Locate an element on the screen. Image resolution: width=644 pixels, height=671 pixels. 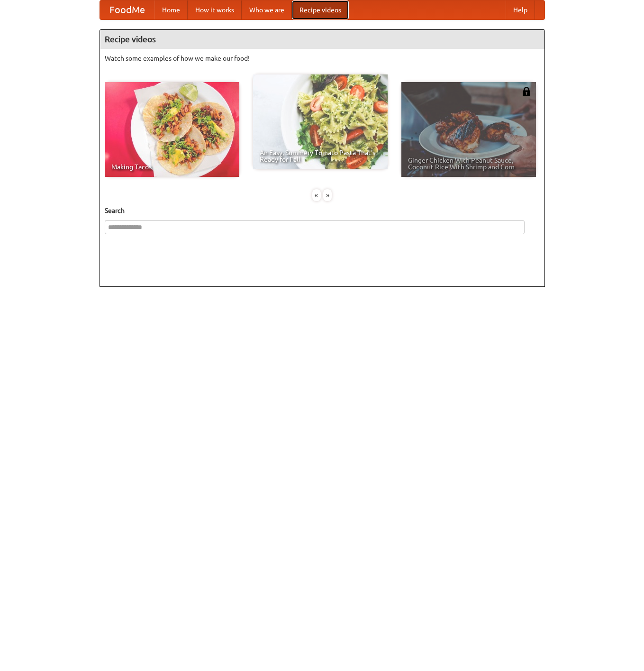
a: An Easy, Summery Tomato Pasta That's Ready for Fall is located at coordinates (320, 122).